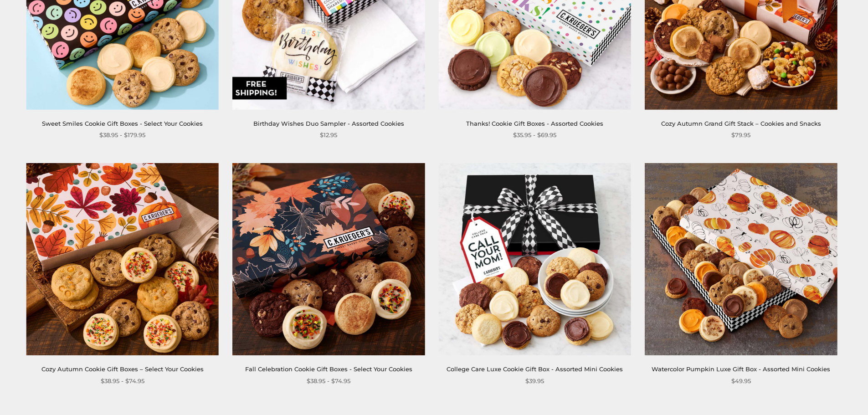  Describe the element at coordinates (123, 259) in the screenshot. I see `img: Cozy Autumn Cookie Gift Boxes – Select Your Cookies` at that location.